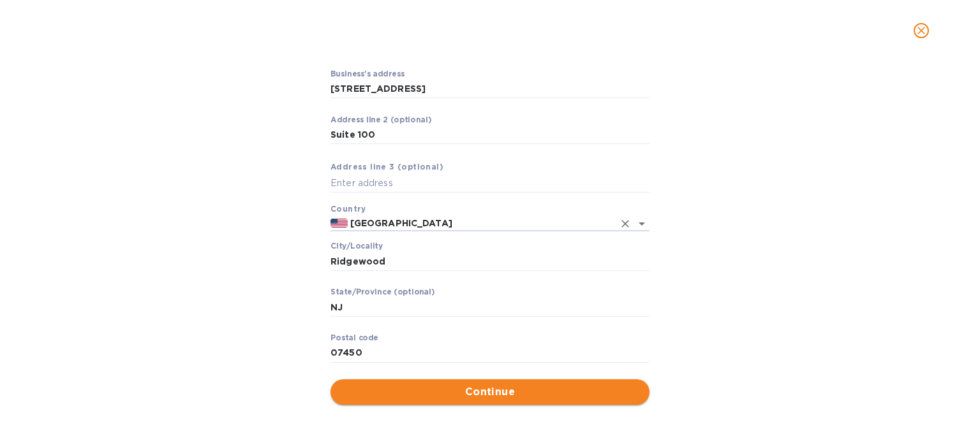 The image size is (980, 443). Describe the element at coordinates (382, 293) in the screenshot. I see `label: Stаte/Province (optional)` at that location.